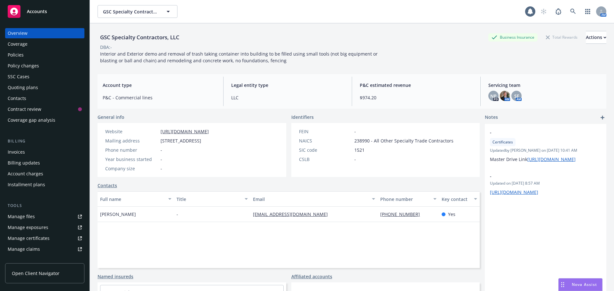  Describe the element at coordinates (25, 174) in the screenshot. I see `div: Account charges` at that location.